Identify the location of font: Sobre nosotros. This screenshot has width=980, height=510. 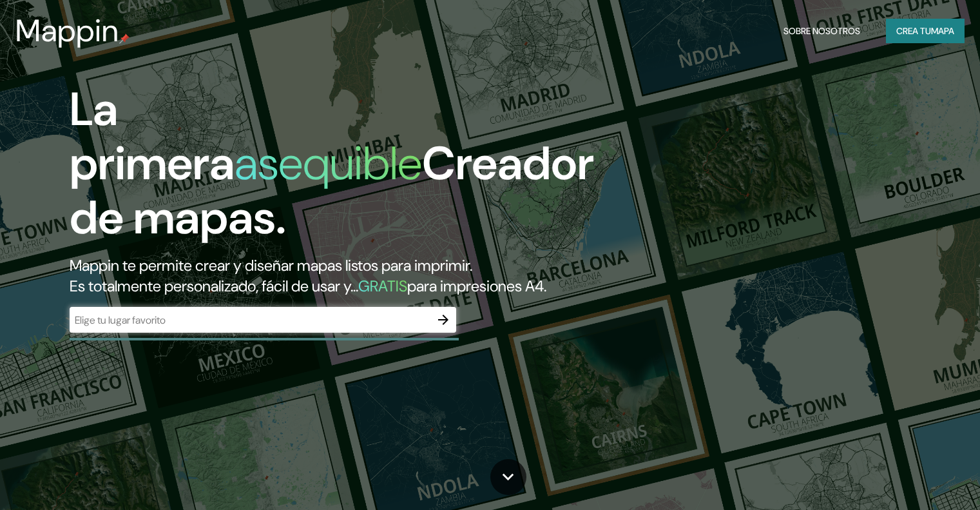
(821, 31).